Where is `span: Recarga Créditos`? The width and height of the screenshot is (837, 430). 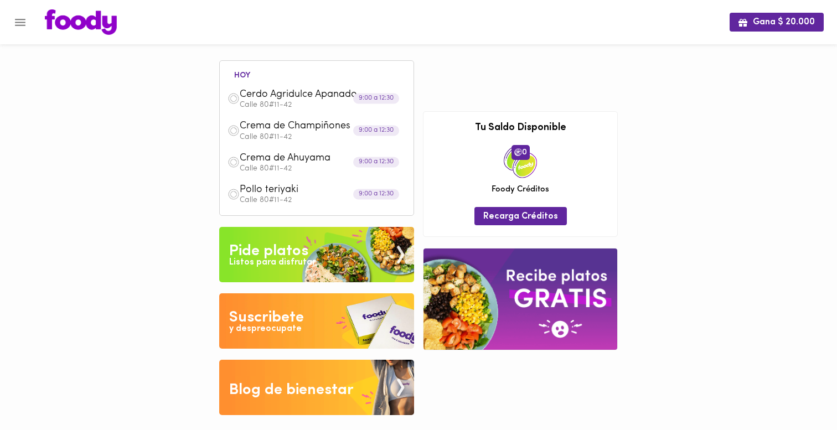 span: Recarga Créditos is located at coordinates (520, 216).